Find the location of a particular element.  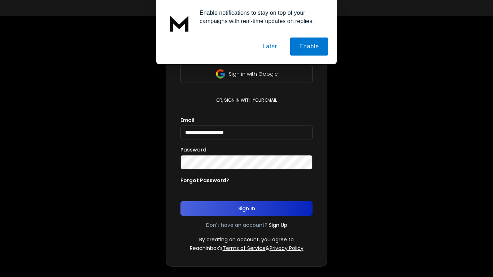

label: Email is located at coordinates (187, 120).